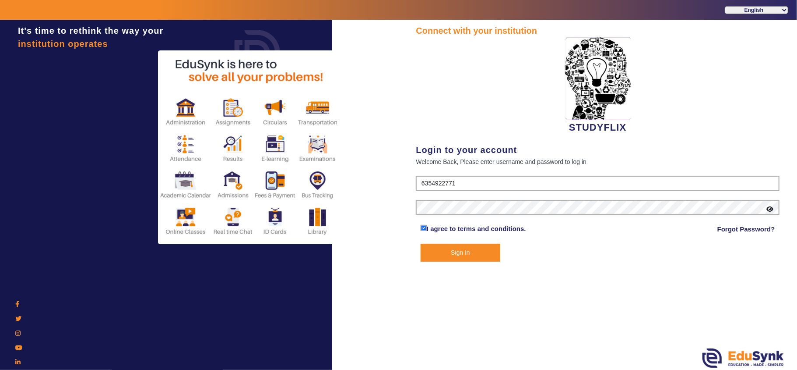  What do you see at coordinates (257, 53) in the screenshot?
I see `img: login.png` at bounding box center [257, 53].